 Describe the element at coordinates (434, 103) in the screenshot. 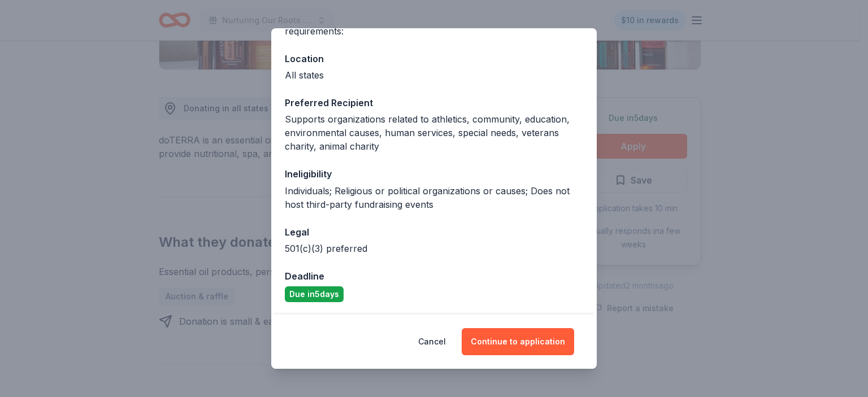

I see `div: Preferred Recipient` at that location.